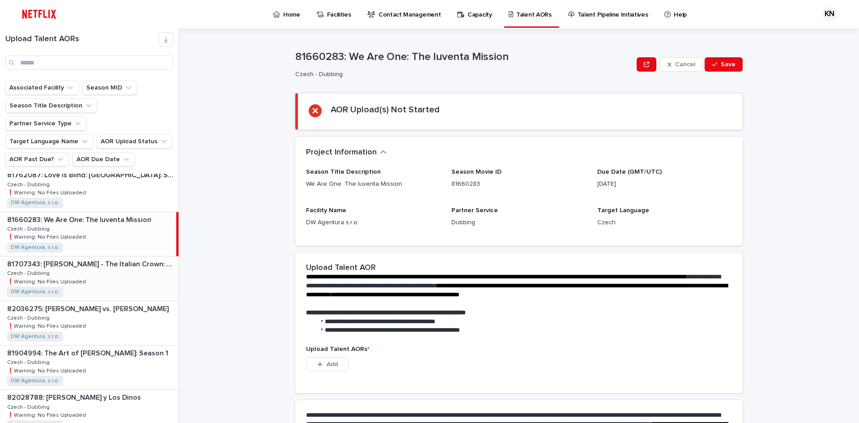 Image resolution: width=859 pixels, height=423 pixels. I want to click on h1: Upload Talent AORs, so click(82, 39).